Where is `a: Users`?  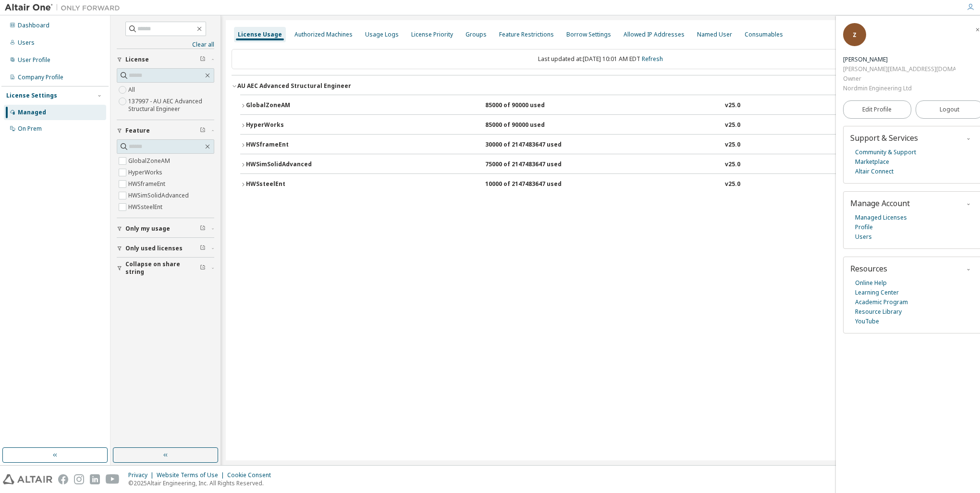 a: Users is located at coordinates (863, 237).